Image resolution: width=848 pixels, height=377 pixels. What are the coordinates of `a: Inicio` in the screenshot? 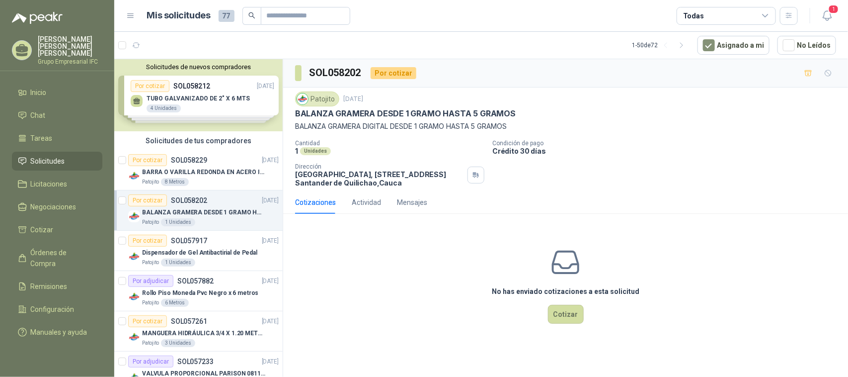 It's located at (57, 92).